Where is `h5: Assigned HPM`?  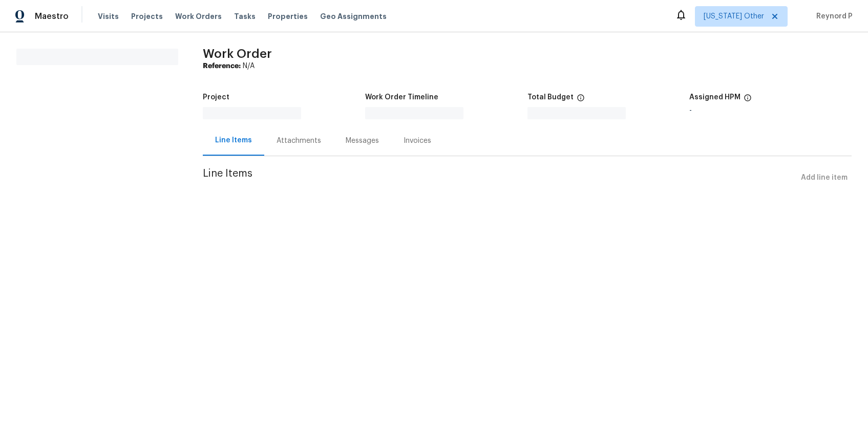
h5: Assigned HPM is located at coordinates (715, 97).